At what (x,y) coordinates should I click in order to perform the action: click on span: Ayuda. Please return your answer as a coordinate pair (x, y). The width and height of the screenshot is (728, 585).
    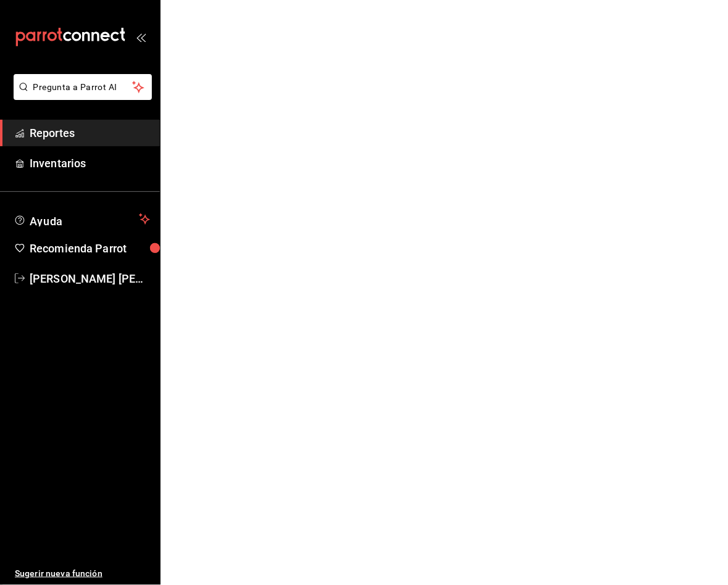
    Looking at the image, I should click on (82, 220).